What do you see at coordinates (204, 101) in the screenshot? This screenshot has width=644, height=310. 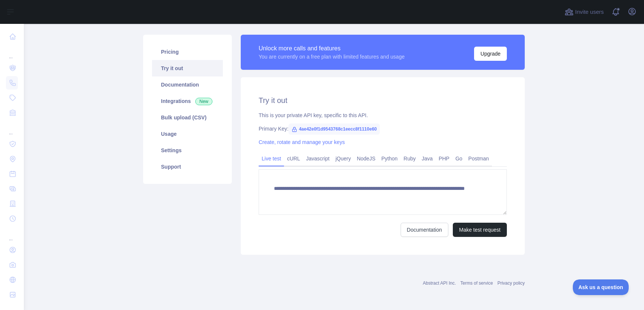 I see `span: New` at bounding box center [204, 101].